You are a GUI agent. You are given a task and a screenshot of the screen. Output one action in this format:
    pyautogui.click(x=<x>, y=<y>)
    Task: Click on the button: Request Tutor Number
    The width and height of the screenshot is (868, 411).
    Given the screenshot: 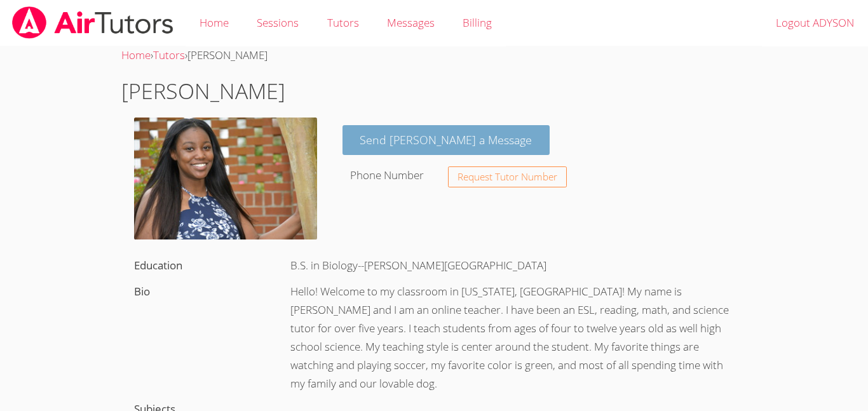 What is the action you would take?
    pyautogui.click(x=507, y=177)
    